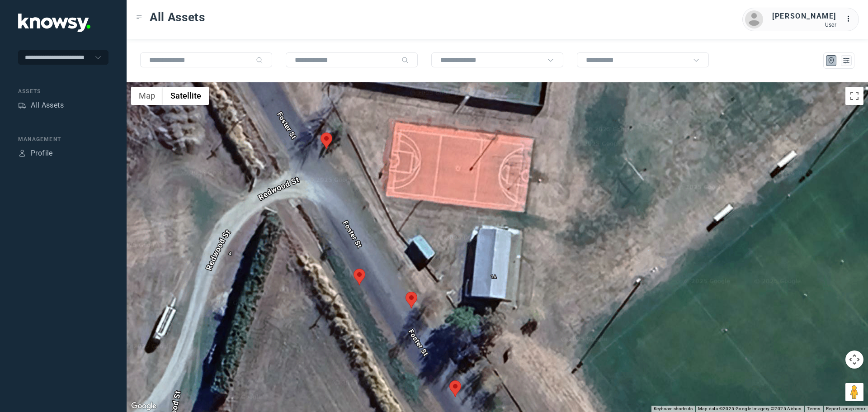  Describe the element at coordinates (754, 19) in the screenshot. I see `img: avatar.png` at that location.